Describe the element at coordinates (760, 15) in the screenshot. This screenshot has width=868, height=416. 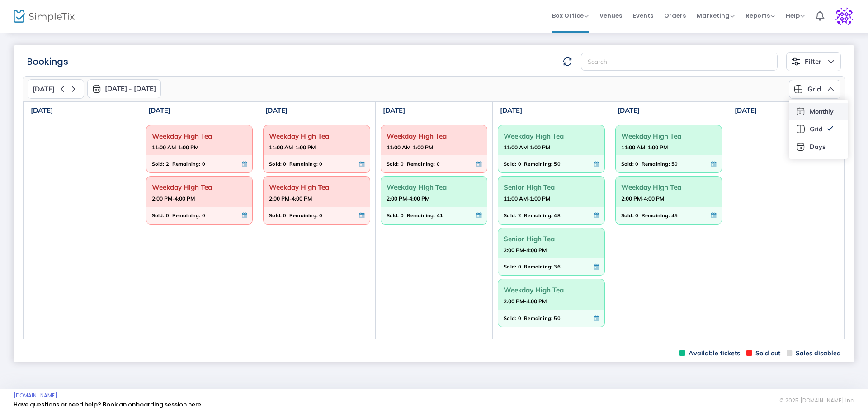
I see `span: Reports` at that location.